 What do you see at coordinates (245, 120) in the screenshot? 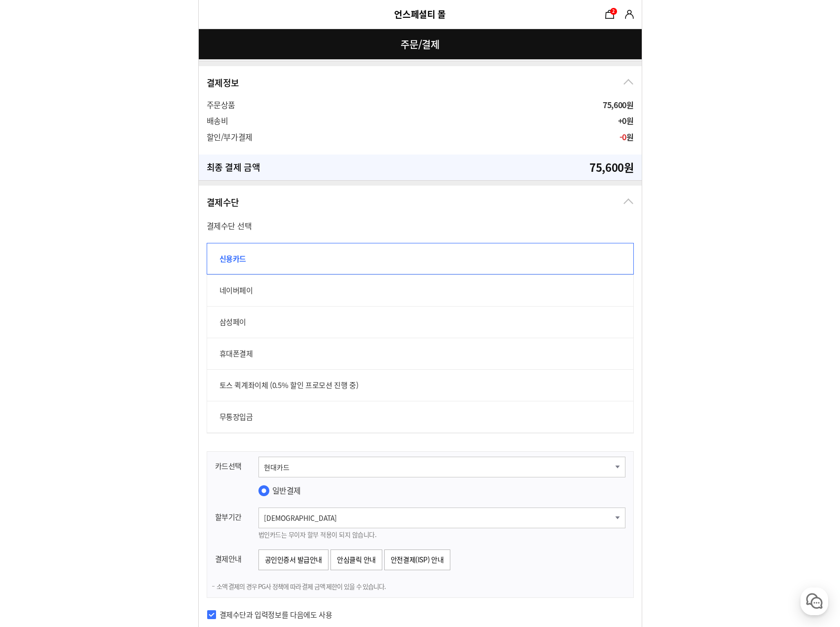
I see `th: 배송비` at bounding box center [245, 120].